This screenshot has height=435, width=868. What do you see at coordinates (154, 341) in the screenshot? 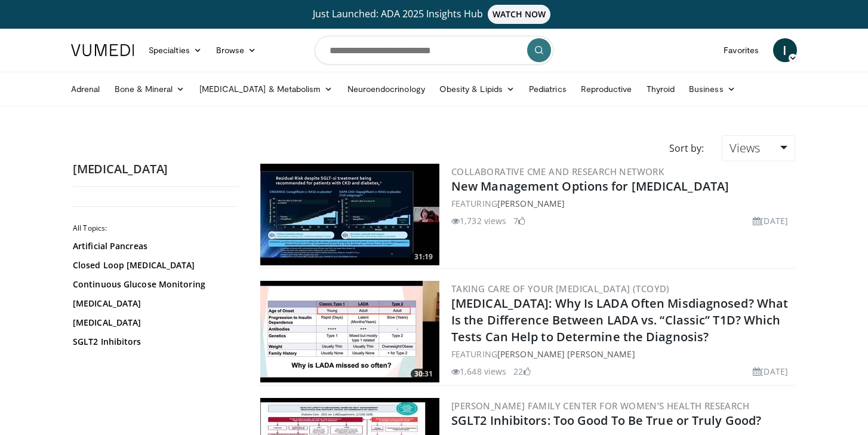
I see `a: SGLT2 Inhibitors` at bounding box center [154, 341].